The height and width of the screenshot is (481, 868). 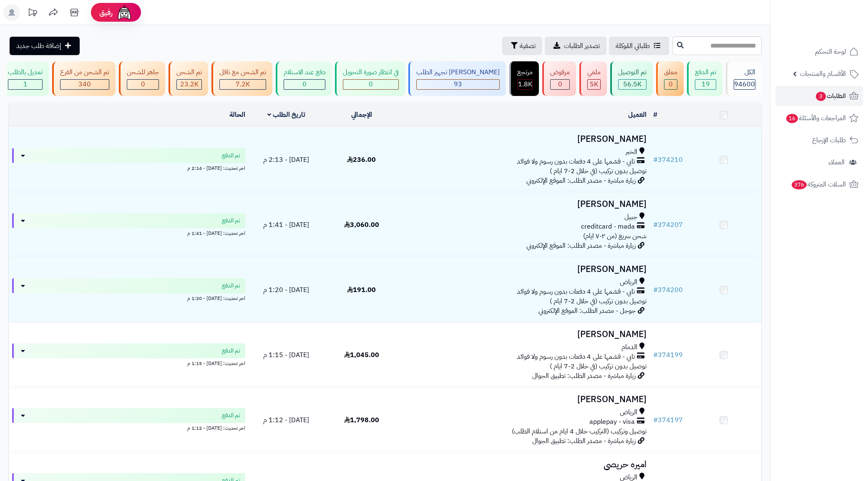 I want to click on span: الطلبات, so click(x=831, y=96).